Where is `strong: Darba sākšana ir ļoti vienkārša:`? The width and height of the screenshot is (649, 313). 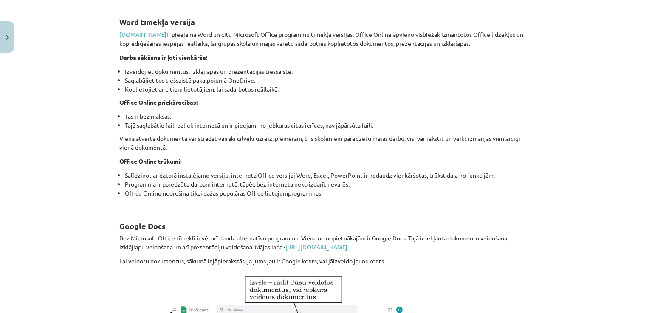 strong: Darba sākšana ir ļoti vienkārša: is located at coordinates (163, 57).